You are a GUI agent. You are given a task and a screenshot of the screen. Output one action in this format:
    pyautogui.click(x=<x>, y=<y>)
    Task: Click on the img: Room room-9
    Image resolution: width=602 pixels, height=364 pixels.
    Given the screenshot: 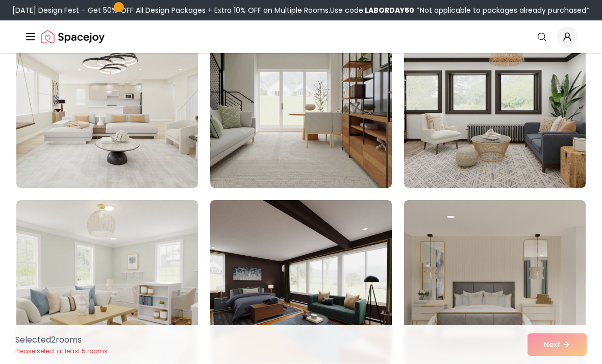 What is the action you would take?
    pyautogui.click(x=495, y=106)
    